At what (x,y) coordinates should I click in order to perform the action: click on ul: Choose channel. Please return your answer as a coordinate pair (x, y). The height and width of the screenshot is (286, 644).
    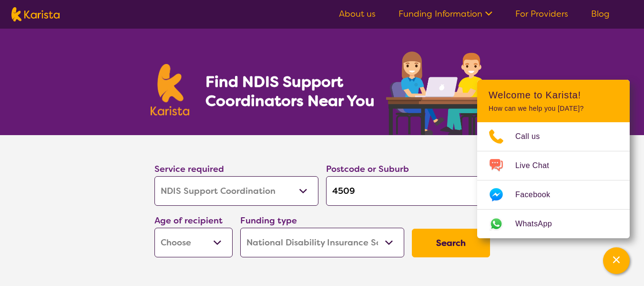
    Looking at the image, I should click on (554, 180).